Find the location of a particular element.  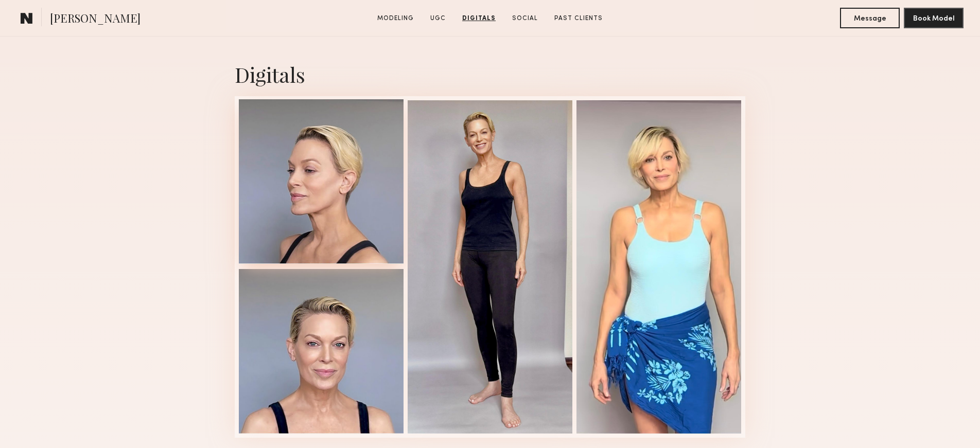

a: Book Model is located at coordinates (934, 17).